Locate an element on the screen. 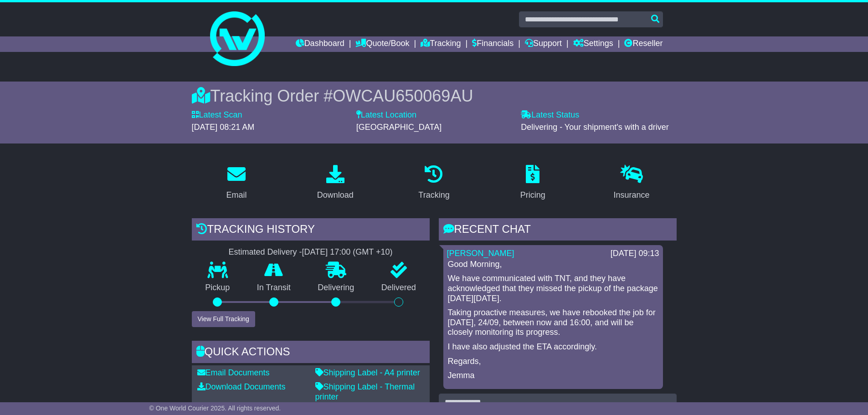 The width and height of the screenshot is (868, 415). p: Good Morning, is located at coordinates (553, 264).